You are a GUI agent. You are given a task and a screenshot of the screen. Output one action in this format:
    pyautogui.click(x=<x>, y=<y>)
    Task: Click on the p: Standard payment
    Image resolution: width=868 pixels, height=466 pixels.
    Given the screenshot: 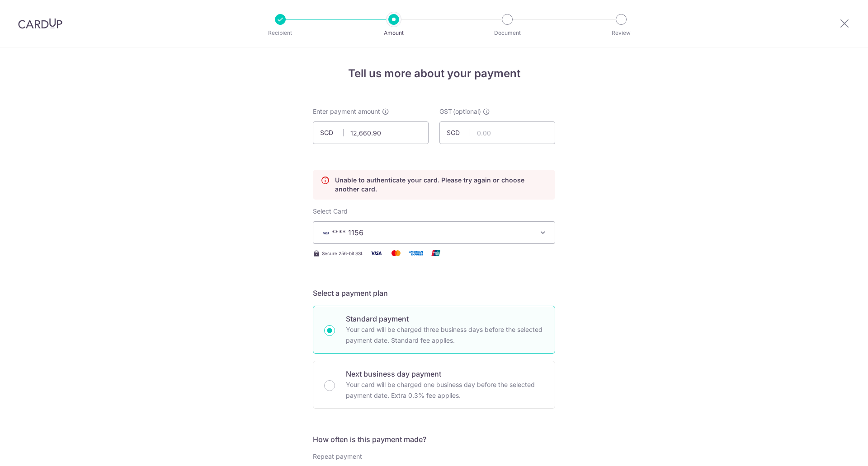 What is the action you would take?
    pyautogui.click(x=445, y=319)
    